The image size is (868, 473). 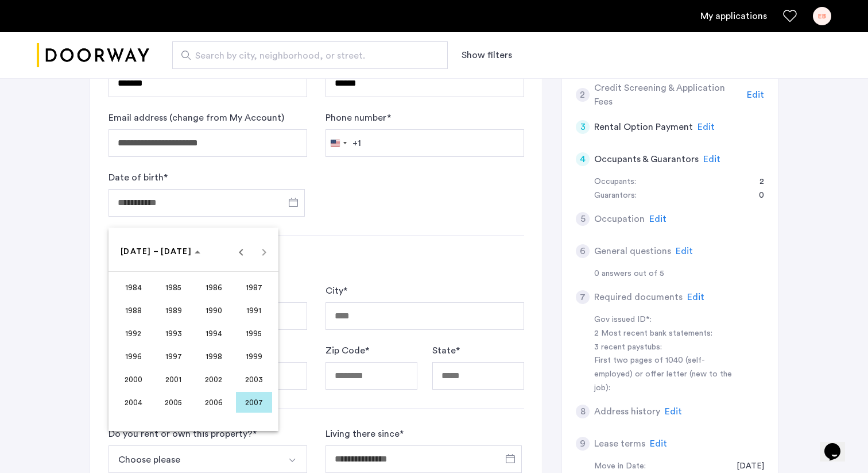 What do you see at coordinates (254, 402) in the screenshot?
I see `button: 2007` at bounding box center [254, 402].